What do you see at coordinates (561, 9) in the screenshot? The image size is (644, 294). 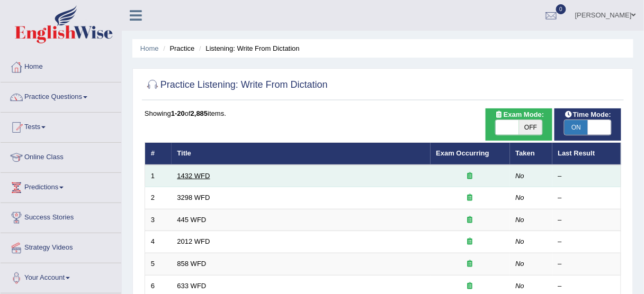 I see `span: 0` at bounding box center [561, 9].